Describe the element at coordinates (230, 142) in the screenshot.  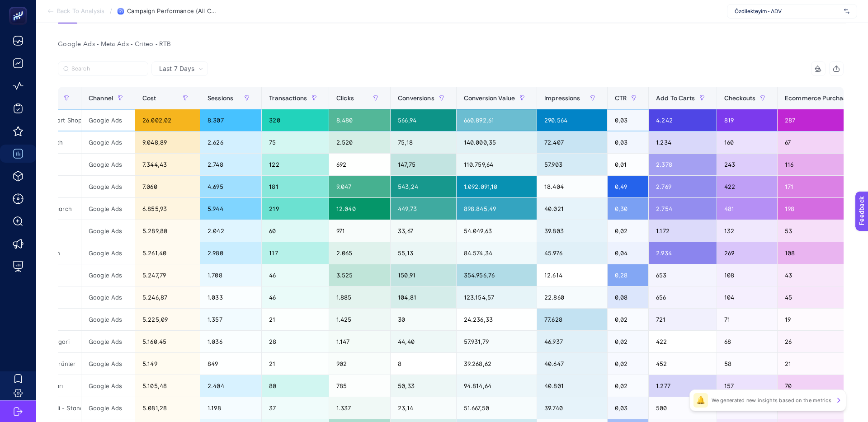
I see `div: 2.626` at that location.